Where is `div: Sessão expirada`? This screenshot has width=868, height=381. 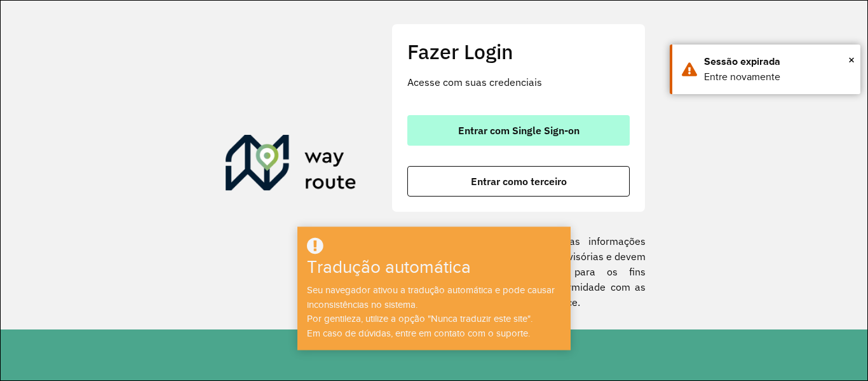
div: Sessão expirada is located at coordinates (777, 62).